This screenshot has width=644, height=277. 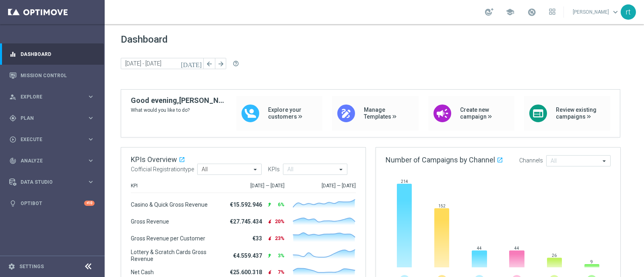 What do you see at coordinates (13, 140) in the screenshot?
I see `i: play_circle_outline` at bounding box center [13, 140].